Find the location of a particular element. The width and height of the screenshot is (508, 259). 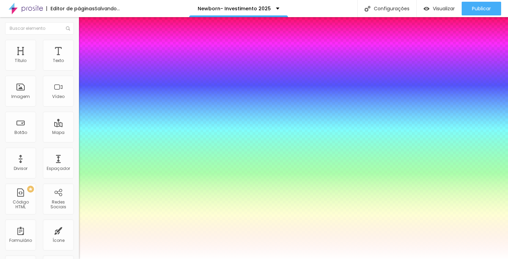

p: Newborn- Investimento 2025 is located at coordinates (234, 9).